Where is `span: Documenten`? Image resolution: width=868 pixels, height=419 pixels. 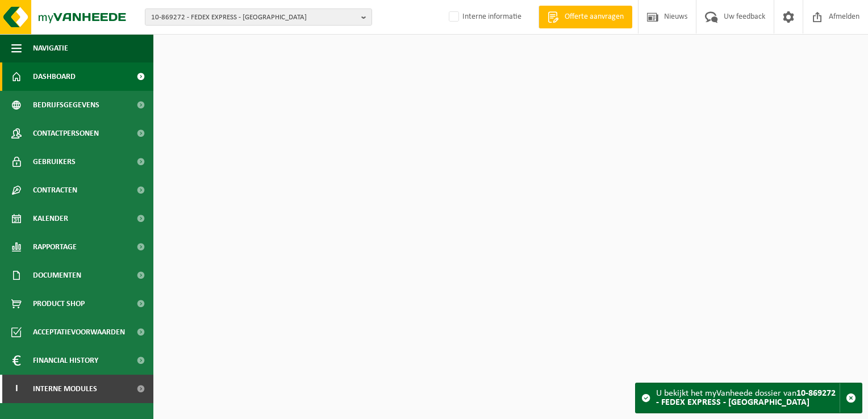
span: Documenten is located at coordinates (57, 275).